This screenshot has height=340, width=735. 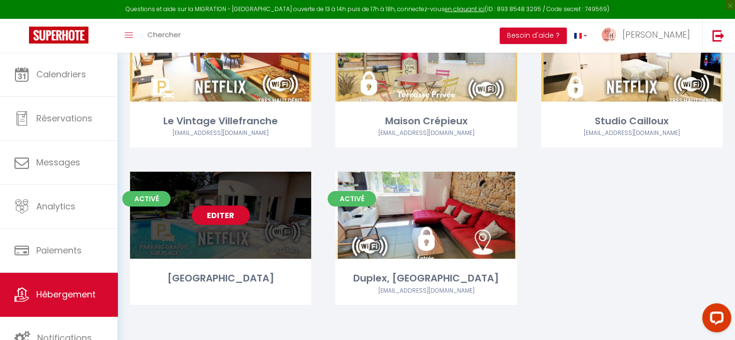 I want to click on a: Chercher, so click(x=164, y=36).